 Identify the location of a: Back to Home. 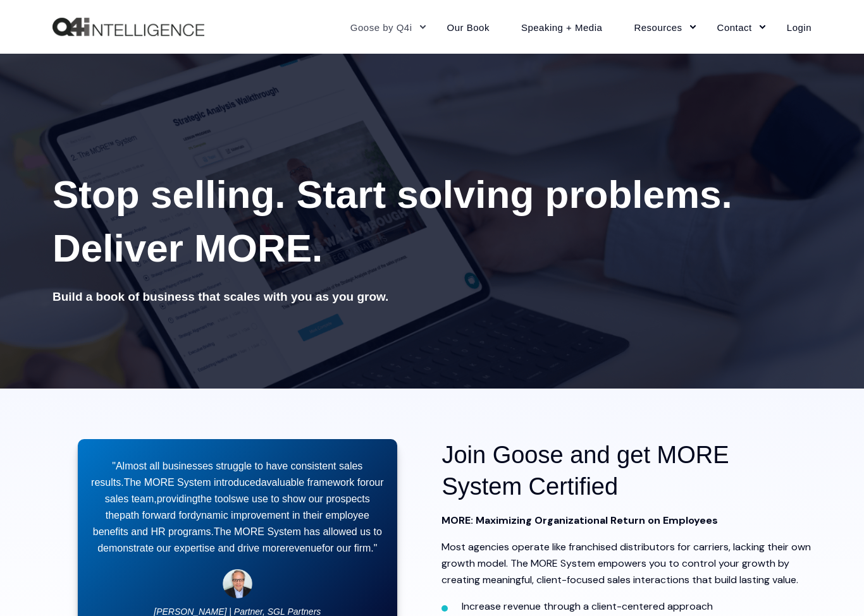
(129, 27).